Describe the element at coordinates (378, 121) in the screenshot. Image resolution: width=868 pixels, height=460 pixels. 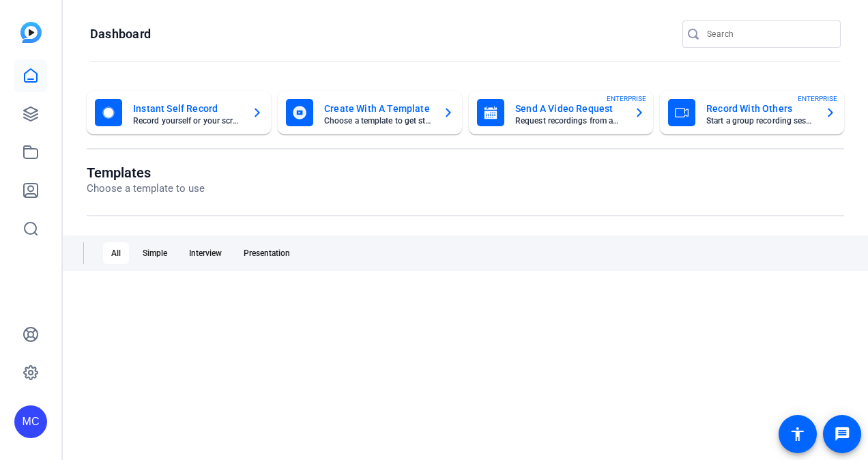
I see `mat-card-subtitle: Choose a template to get started` at that location.